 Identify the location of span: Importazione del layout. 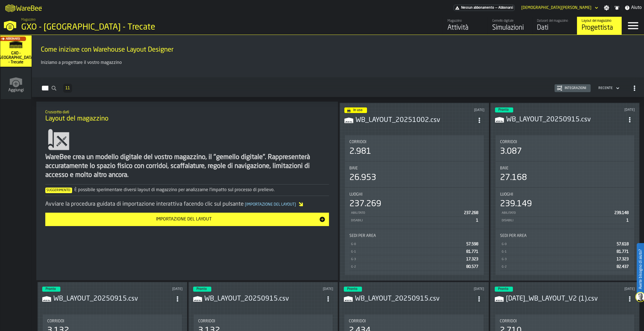
(270, 205).